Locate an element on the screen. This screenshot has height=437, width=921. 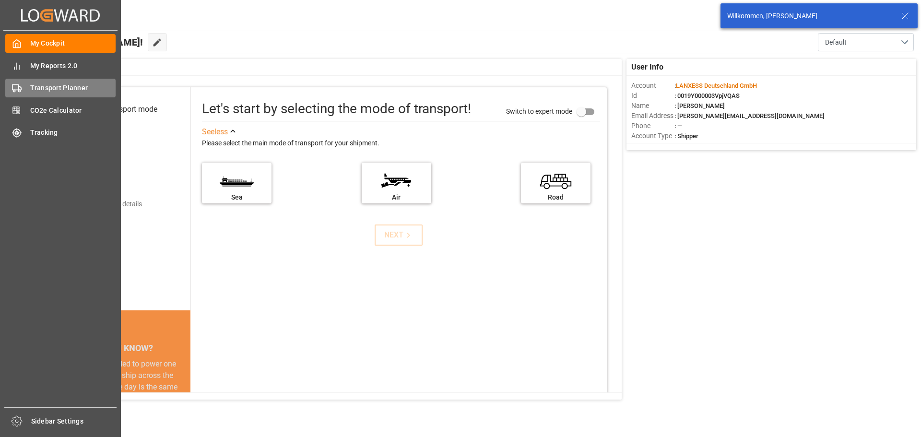
span: Phone is located at coordinates (653, 126).